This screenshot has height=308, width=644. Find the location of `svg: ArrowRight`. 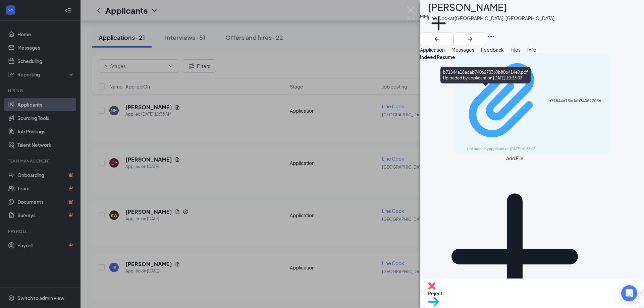

svg: ArrowRight is located at coordinates (470, 39).